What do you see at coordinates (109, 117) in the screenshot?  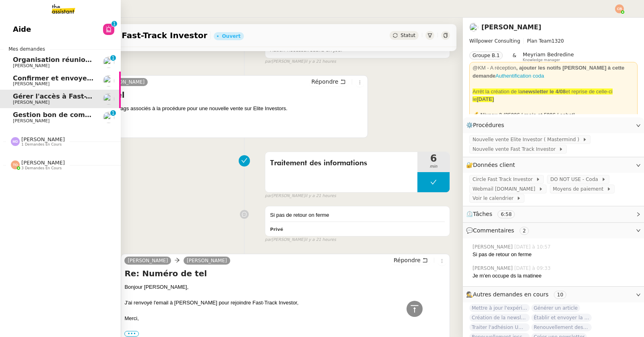 I see `img: users%2F9mvJqJUvllffspLsQzytnd0Nt4c2%2Favatar%2F82da88e3-d90d-4e39-b37d-dcb7941179ae` at bounding box center [109, 117].